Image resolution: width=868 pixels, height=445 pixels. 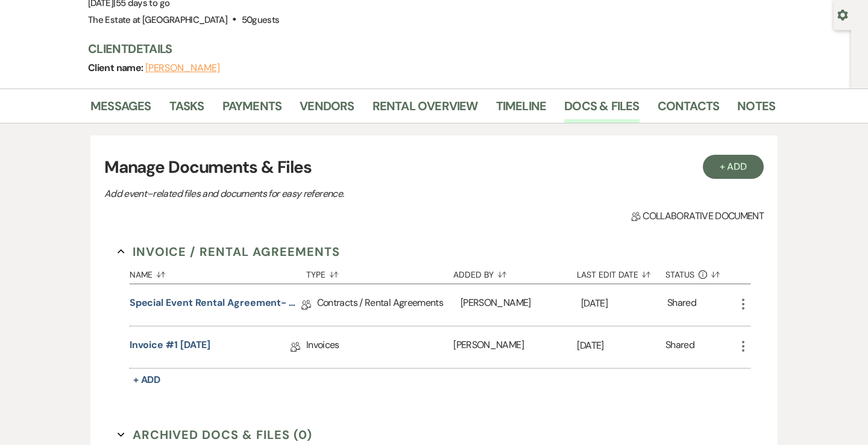 I want to click on a: Tasks, so click(x=187, y=109).